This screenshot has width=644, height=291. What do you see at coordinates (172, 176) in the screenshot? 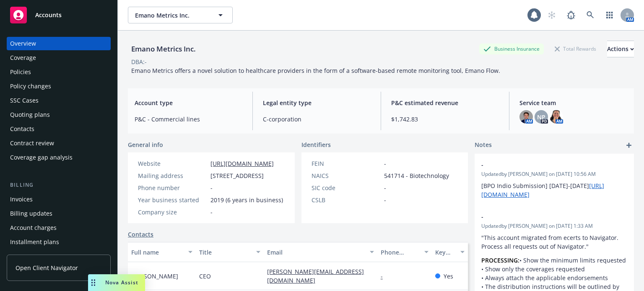
I see `div: Mailing address` at bounding box center [172, 176].